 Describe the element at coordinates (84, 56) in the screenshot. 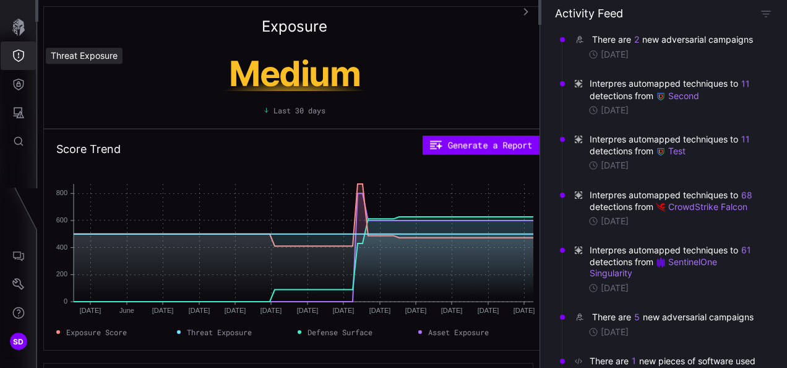

I see `div: Threat Exposure` at that location.